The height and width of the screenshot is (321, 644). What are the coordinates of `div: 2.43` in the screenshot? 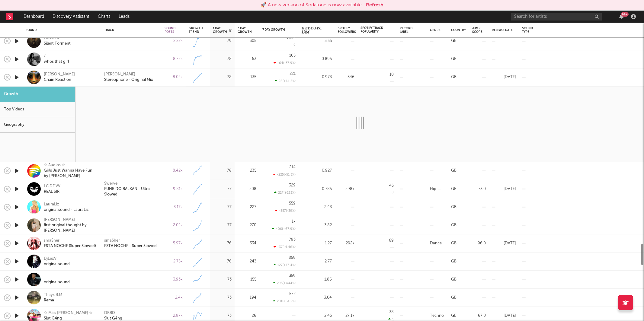 It's located at (317, 207).